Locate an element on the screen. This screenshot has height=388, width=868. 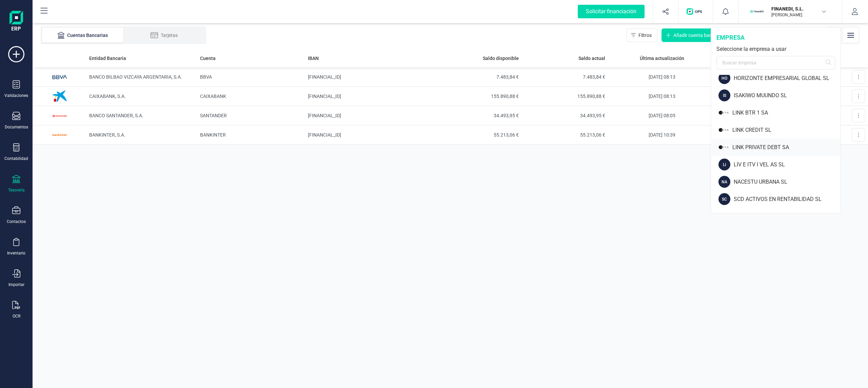
div: ISAKIWO MUUNDO SL is located at coordinates (787, 96).